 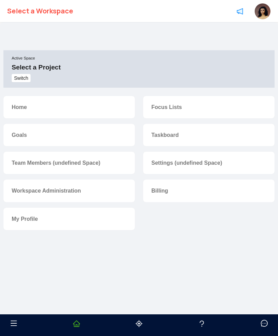 What do you see at coordinates (265, 323) in the screenshot?
I see `span: message` at bounding box center [265, 323].